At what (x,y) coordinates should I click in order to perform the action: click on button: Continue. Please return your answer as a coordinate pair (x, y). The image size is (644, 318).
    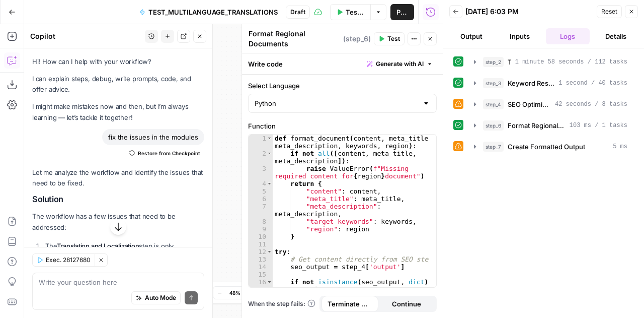
    Looking at the image, I should click on (407, 304).